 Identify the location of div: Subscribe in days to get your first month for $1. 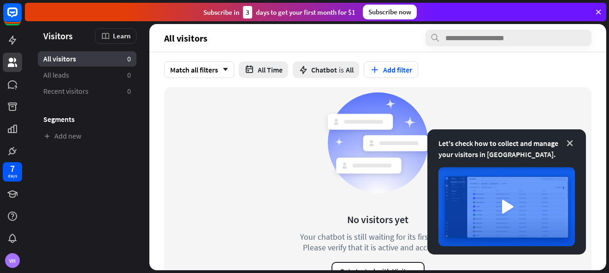
(280, 12).